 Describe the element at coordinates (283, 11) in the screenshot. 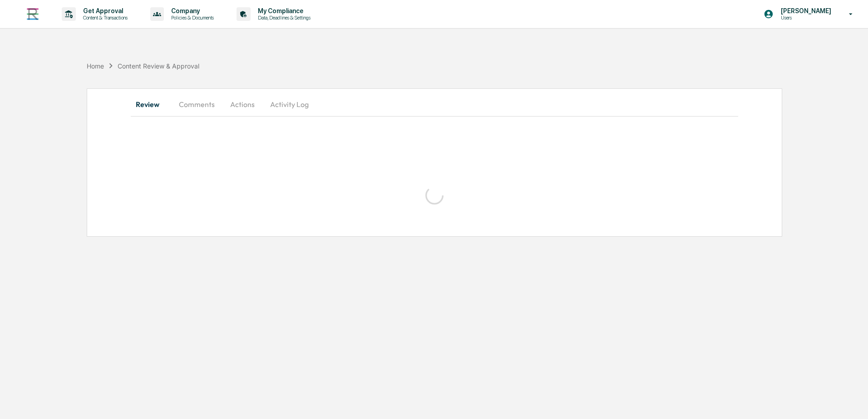

I see `p: My Compliance` at that location.